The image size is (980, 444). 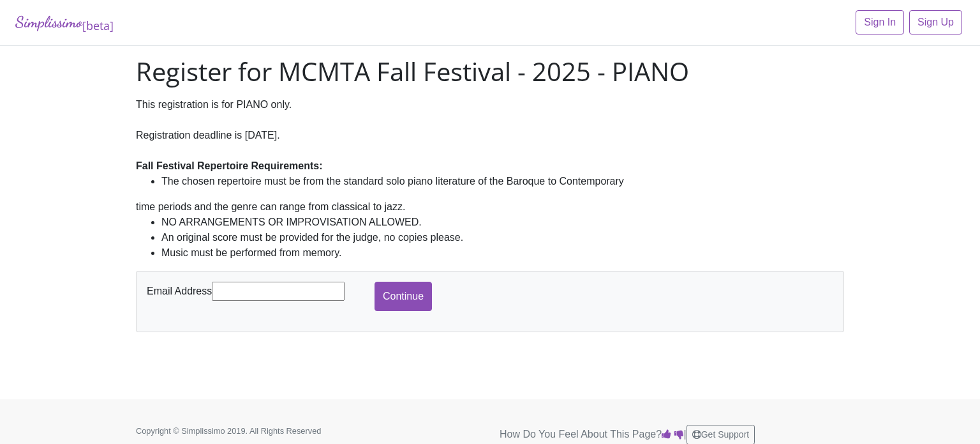 I want to click on strong: Fall Festival Repertoire Requirements:, so click(x=229, y=165).